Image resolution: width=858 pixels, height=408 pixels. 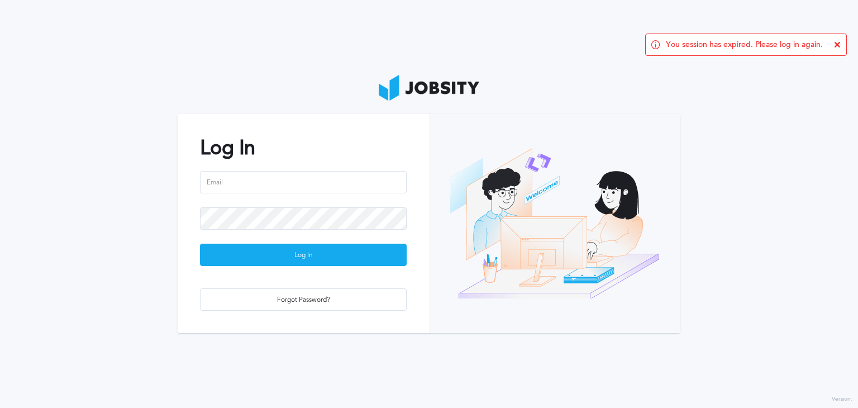 What do you see at coordinates (303, 255) in the screenshot?
I see `button: Log In` at bounding box center [303, 255].